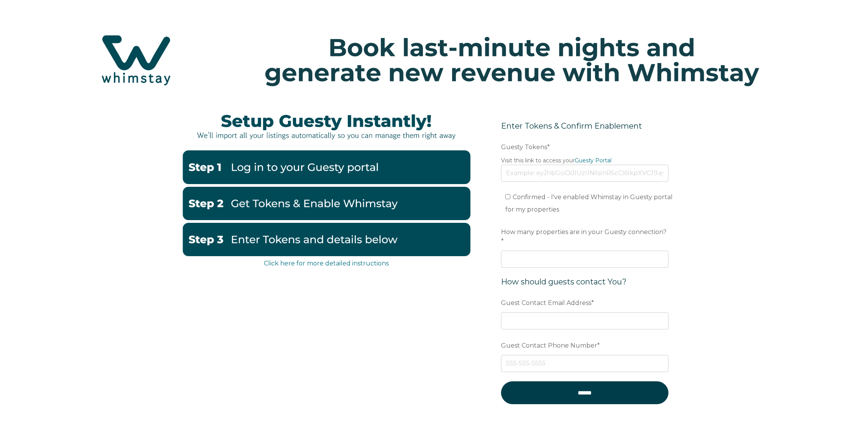 The width and height of the screenshot is (868, 441). Describe the element at coordinates (585, 161) in the screenshot. I see `legend: Visit this link to access your` at that location.